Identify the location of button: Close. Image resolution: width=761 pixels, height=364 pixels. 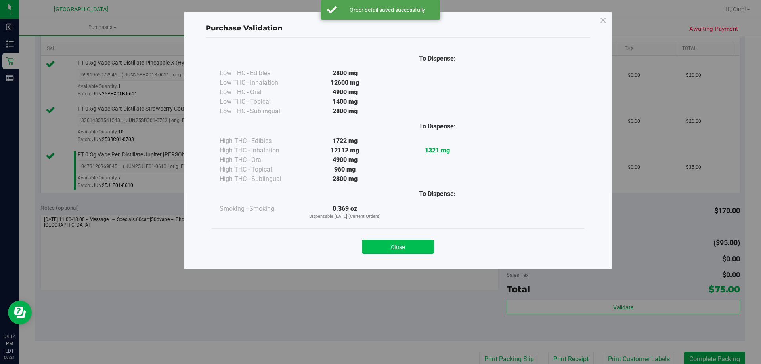
(398, 247).